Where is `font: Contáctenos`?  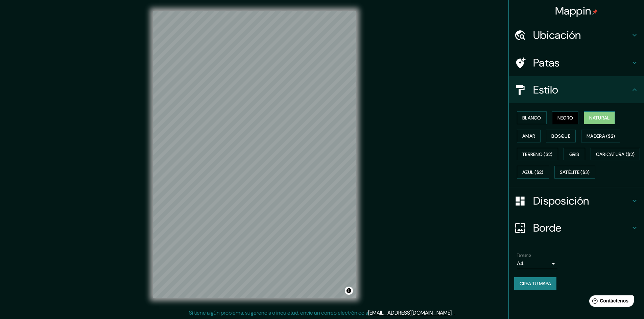 font: Contáctenos is located at coordinates (30, 8).